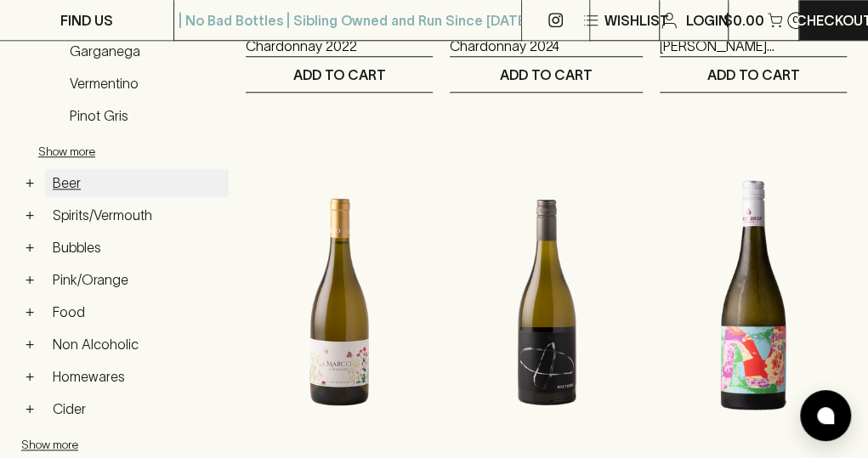 This screenshot has width=868, height=458. What do you see at coordinates (637, 20) in the screenshot?
I see `p: Wishlist` at bounding box center [637, 20].